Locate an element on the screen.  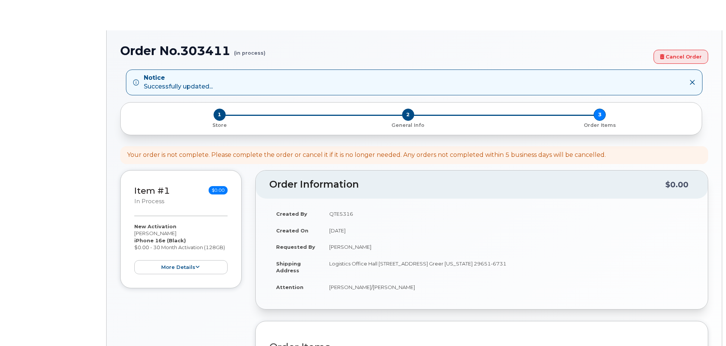
div: Your order is not complete. Please complete the order or cancel it if it is no longer needed. Any... is located at coordinates (366, 155).